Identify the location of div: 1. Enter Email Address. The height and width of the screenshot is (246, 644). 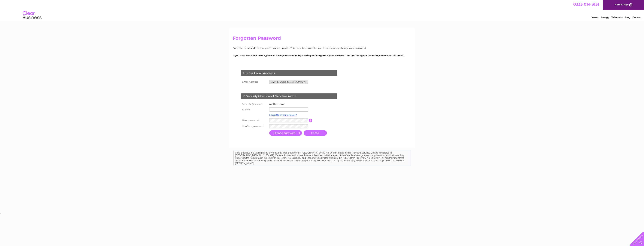
(289, 73).